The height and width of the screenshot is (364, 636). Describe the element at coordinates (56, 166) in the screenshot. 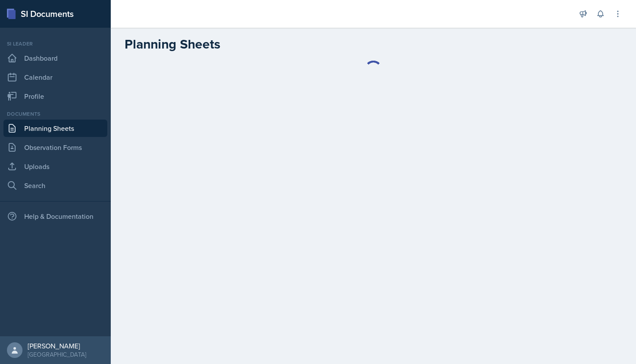

I see `a: Uploads` at that location.